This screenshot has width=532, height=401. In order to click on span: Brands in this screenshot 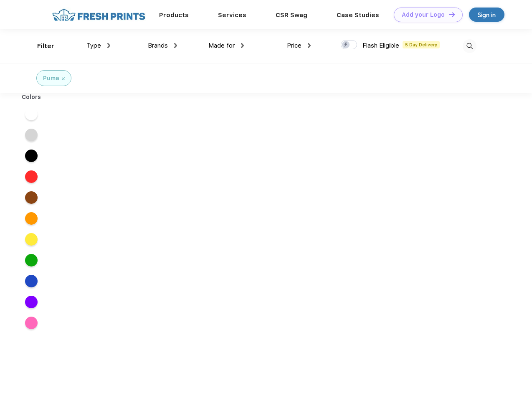, I will do `click(158, 45)`.